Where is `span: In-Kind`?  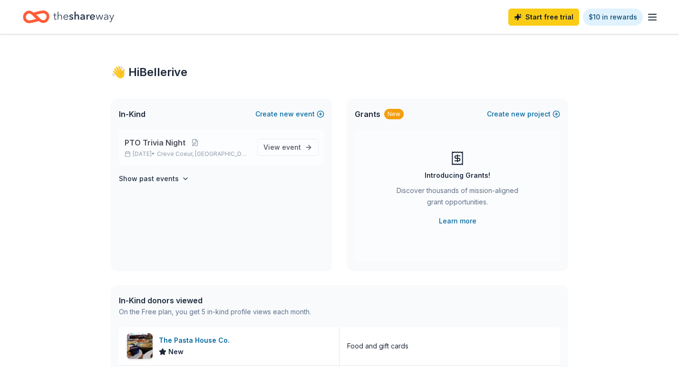 span: In-Kind is located at coordinates (132, 114).